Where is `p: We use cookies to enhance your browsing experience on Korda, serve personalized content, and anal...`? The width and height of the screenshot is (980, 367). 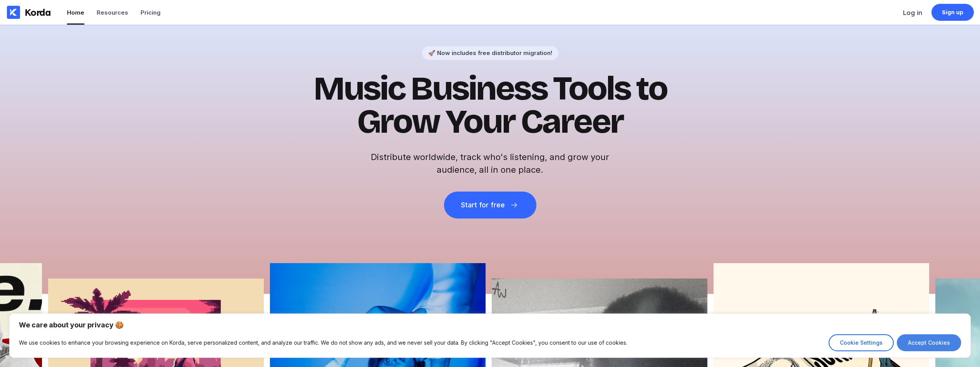
p: We use cookies to enhance your browsing experience on Korda, serve personalized content, and anal... is located at coordinates (323, 343).